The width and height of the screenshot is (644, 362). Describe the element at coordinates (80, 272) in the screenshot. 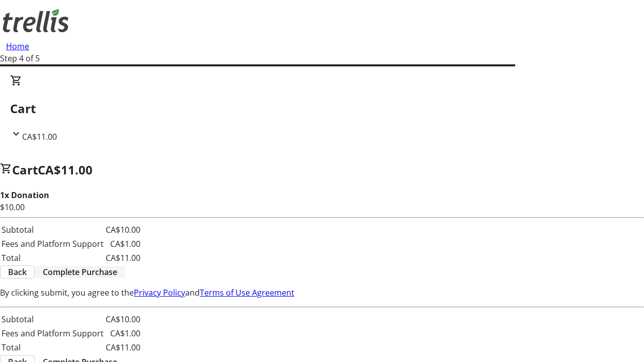

I see `button: Complete Purchase` at that location.